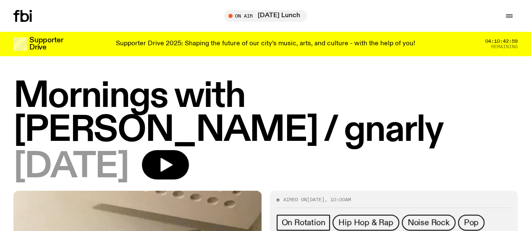  Describe the element at coordinates (366, 223) in the screenshot. I see `span: Hip Hop & Rap` at that location.